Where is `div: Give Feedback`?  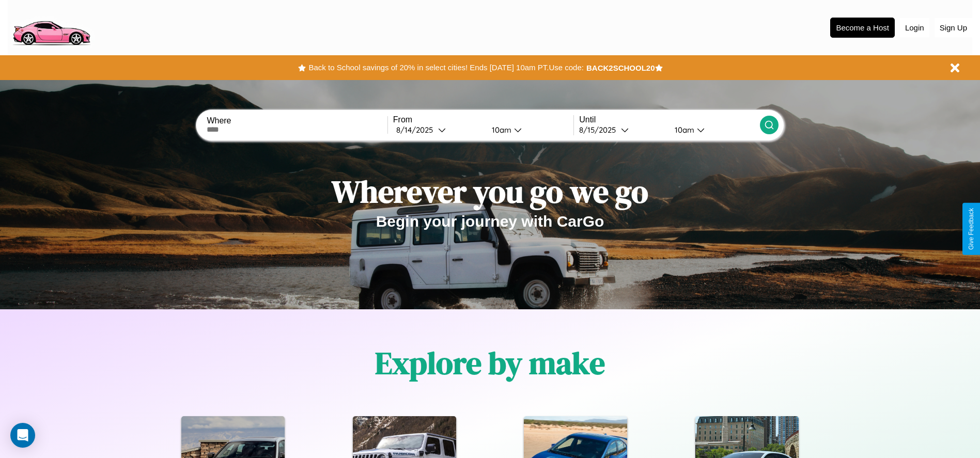
div: Give Feedback is located at coordinates (971, 229).